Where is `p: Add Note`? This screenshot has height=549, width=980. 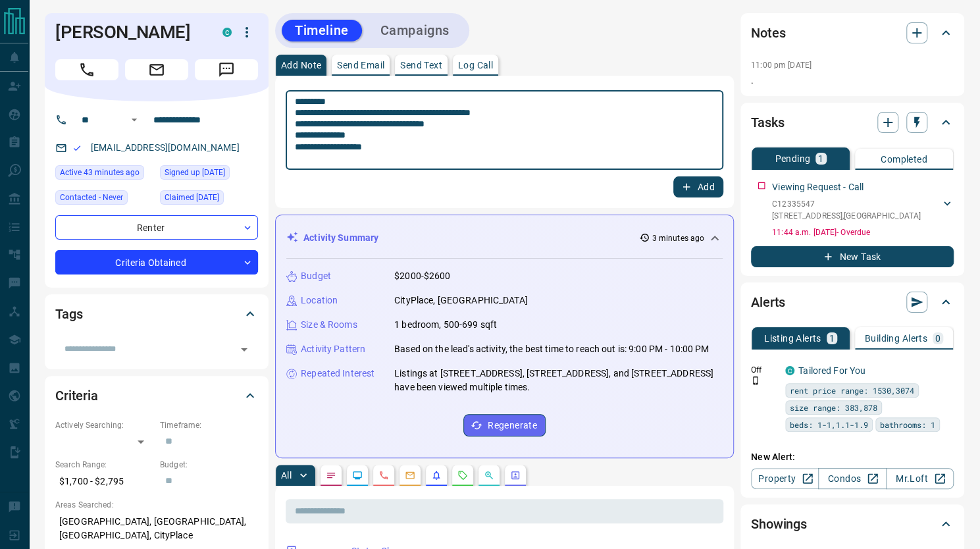
p: Add Note is located at coordinates (301, 65).